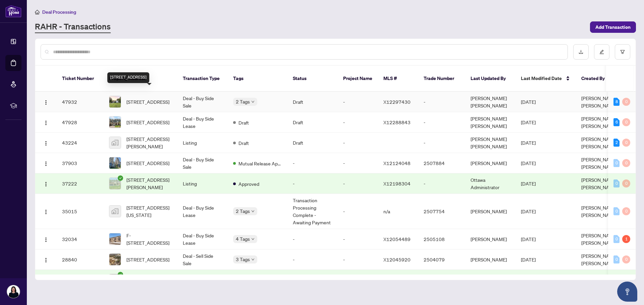  What do you see at coordinates (243, 239) in the screenshot?
I see `span: 4 Tags` at bounding box center [243, 239].